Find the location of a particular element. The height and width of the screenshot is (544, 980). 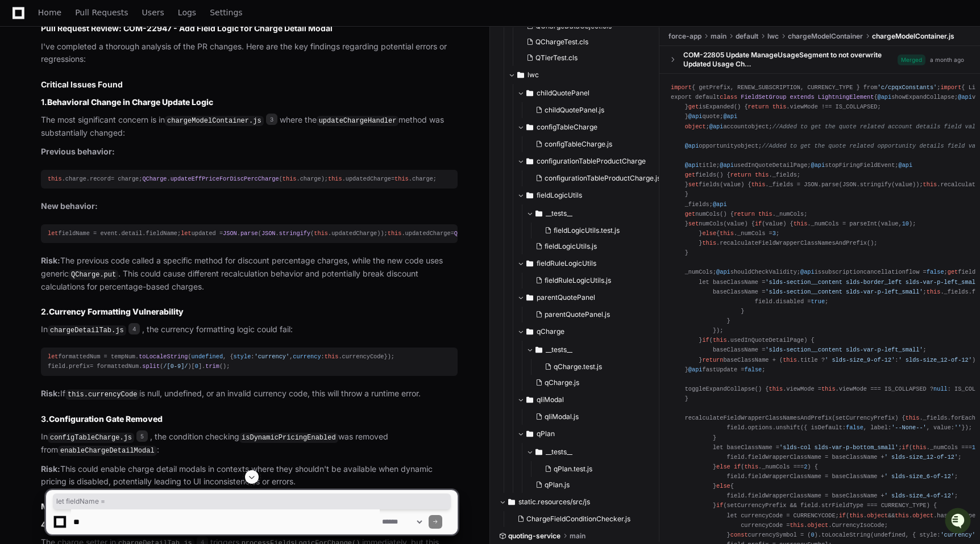

span: object is located at coordinates (695, 126).